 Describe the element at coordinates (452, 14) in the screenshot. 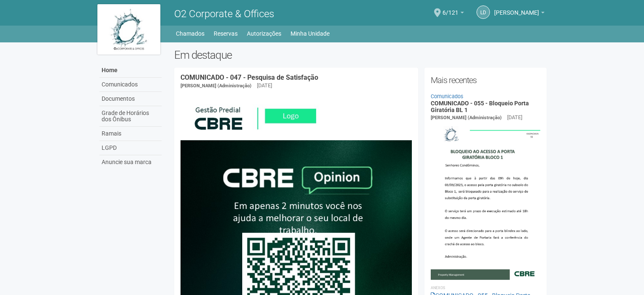

I see `a: 6/121` at that location.